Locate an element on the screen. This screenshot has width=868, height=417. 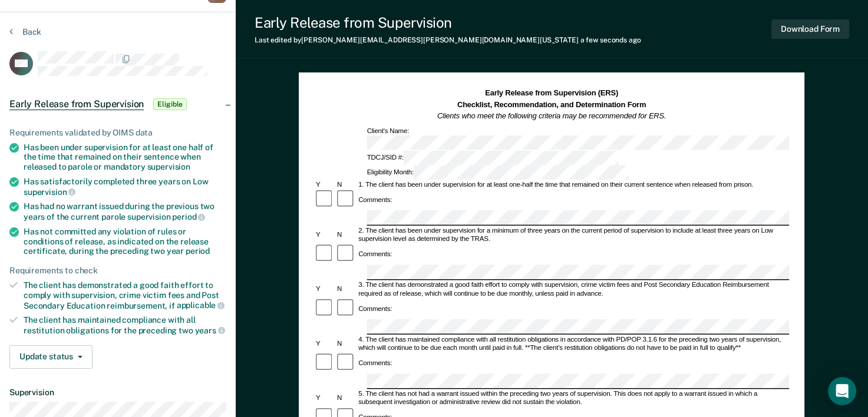
button: Download Form is located at coordinates (810, 29).